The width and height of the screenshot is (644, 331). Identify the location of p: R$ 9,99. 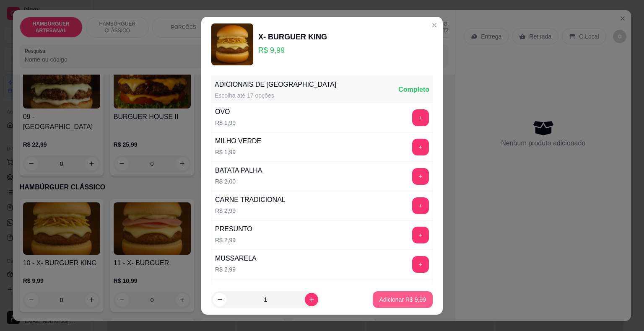
(293, 50).